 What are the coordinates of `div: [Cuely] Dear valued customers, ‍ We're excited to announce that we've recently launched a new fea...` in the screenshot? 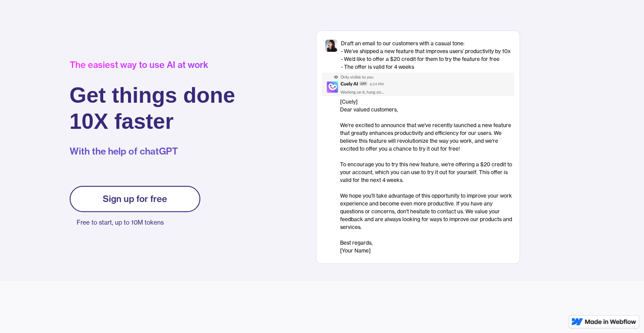 It's located at (427, 176).